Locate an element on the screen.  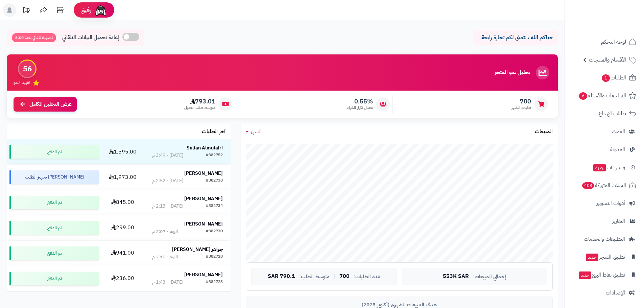
span: 793.01 is located at coordinates (200, 101).